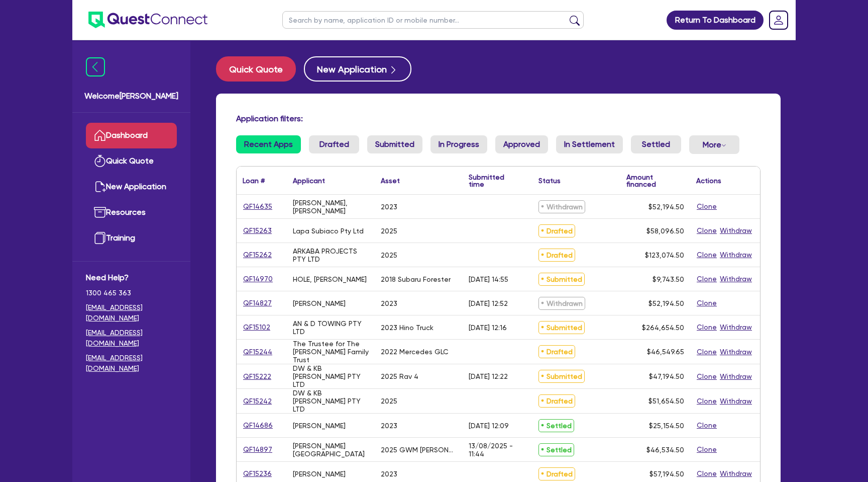 The image size is (868, 482). Describe the element at coordinates (258, 206) in the screenshot. I see `a: QF14635` at that location.